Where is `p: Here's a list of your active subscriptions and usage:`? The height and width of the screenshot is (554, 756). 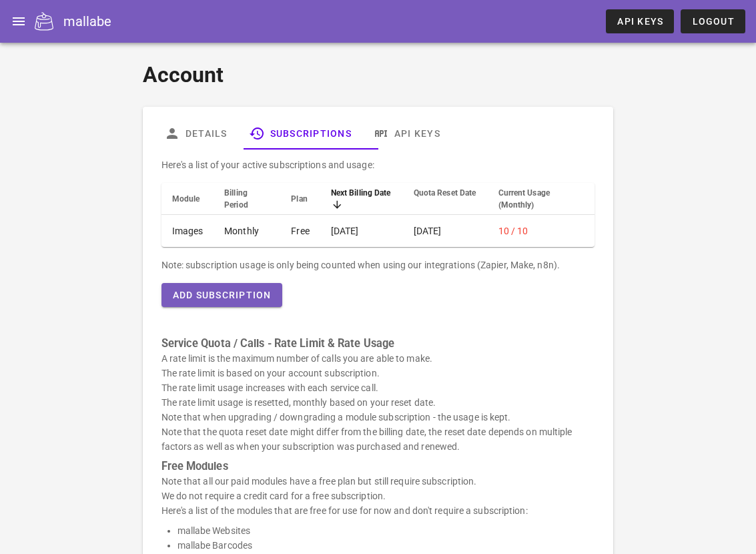 p: Here's a list of your active subscriptions and usage: is located at coordinates (378, 165).